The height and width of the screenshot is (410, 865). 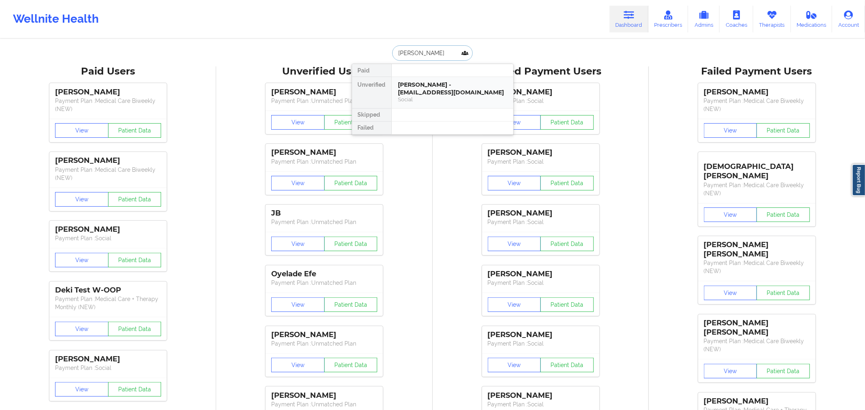 I want to click on div: Failed, so click(x=372, y=128).